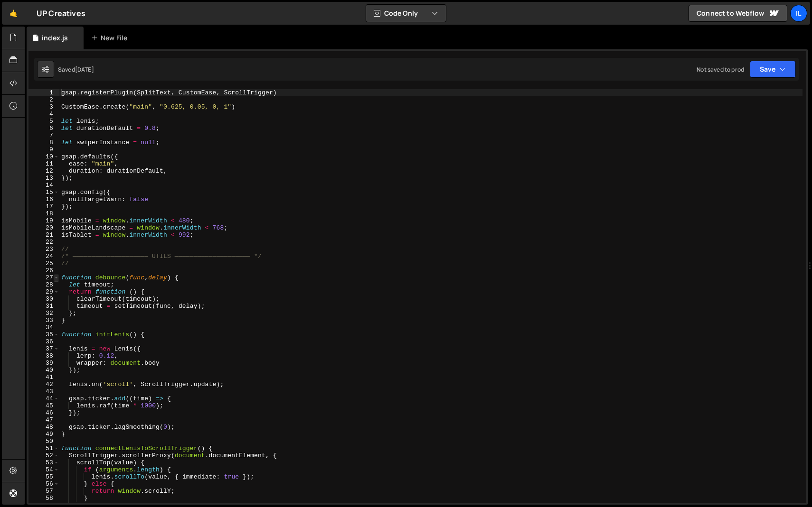  Describe the element at coordinates (44, 206) in the screenshot. I see `div: 17` at that location.